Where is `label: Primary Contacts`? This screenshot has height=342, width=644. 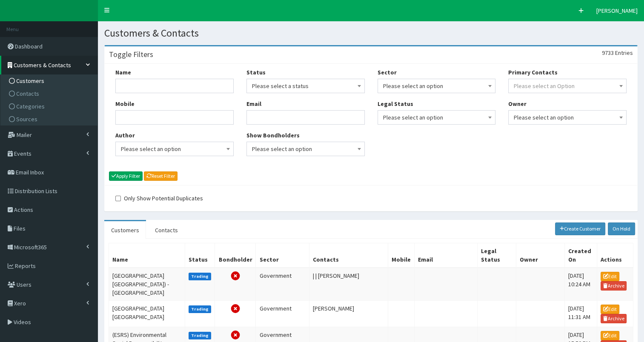 label: Primary Contacts is located at coordinates (533, 72).